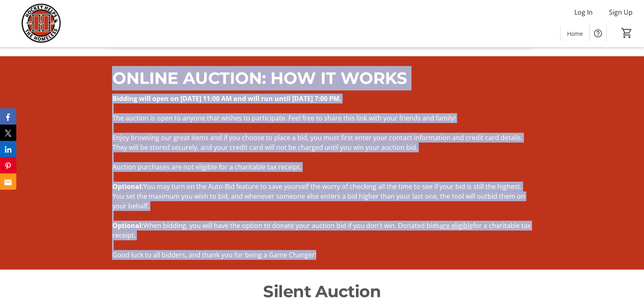 Image resolution: width=644 pixels, height=298 pixels. Describe the element at coordinates (620, 12) in the screenshot. I see `span: Sign Up` at that location.